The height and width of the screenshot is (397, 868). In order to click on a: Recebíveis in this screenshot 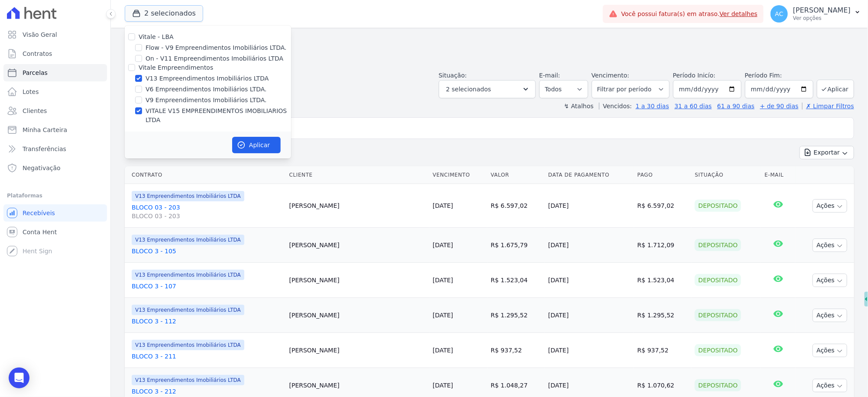, I will do `click(55, 213)`.